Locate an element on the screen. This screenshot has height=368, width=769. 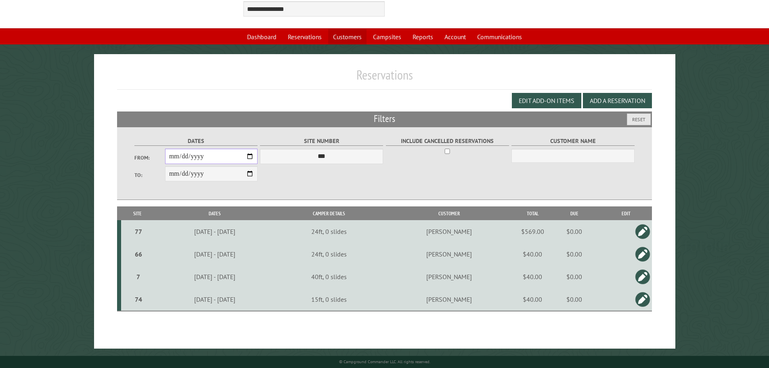
div: 77 is located at coordinates (138, 231).